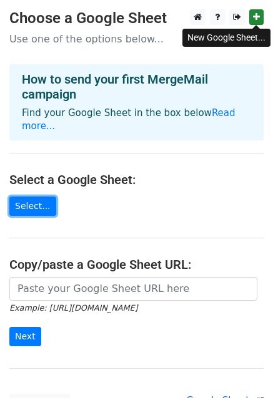 Image resolution: width=273 pixels, height=398 pixels. I want to click on a: Select..., so click(32, 206).